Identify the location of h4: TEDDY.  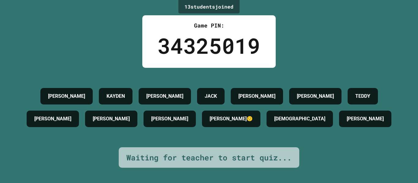
(363, 96).